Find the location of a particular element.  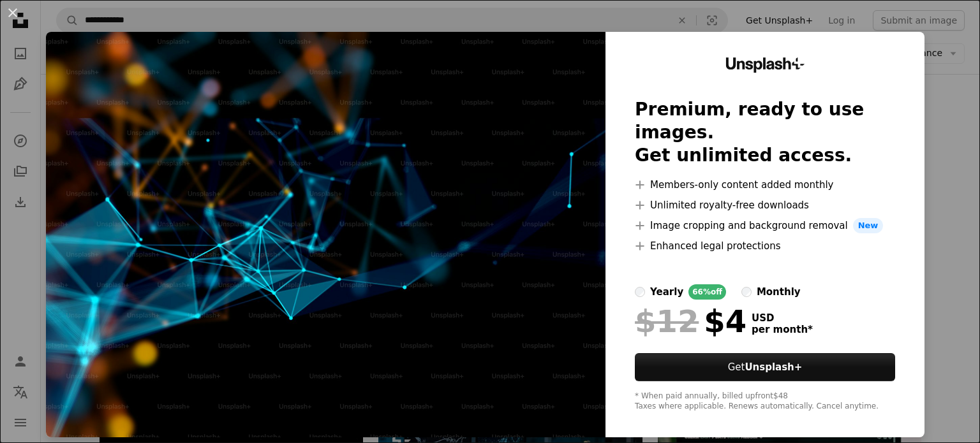

span: per month * is located at coordinates (782, 330).